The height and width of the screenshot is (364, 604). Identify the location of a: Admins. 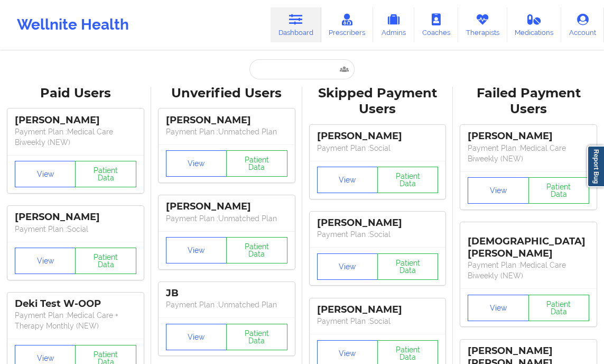
(393, 25).